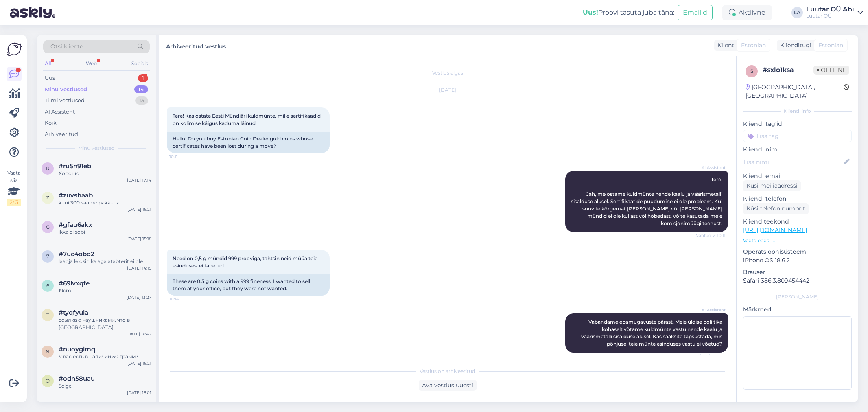 Image resolution: width=868 pixels, height=412 pixels. Describe the element at coordinates (245, 261) in the screenshot. I see `span: Need on 0,5 g mündid 999 prooviga, tahtsin neid müüa teie esinduses, ei tahetud` at that location.